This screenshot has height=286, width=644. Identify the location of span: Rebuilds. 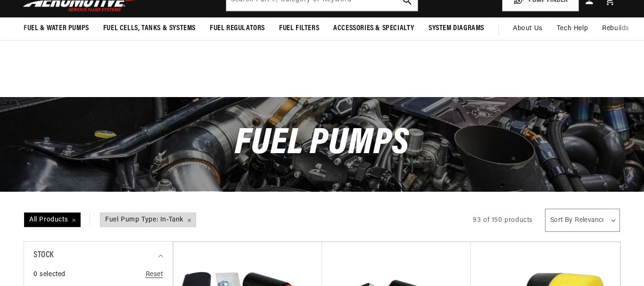
(616, 29).